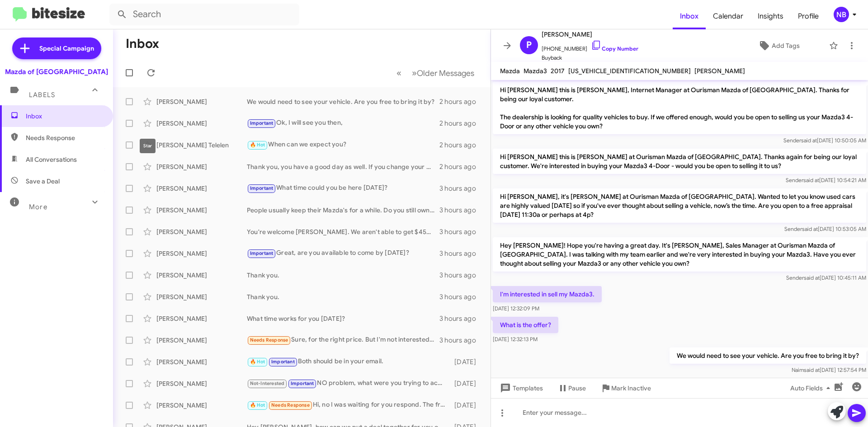 This screenshot has height=427, width=868. Describe the element at coordinates (808, 16) in the screenshot. I see `span: Profile` at that location.